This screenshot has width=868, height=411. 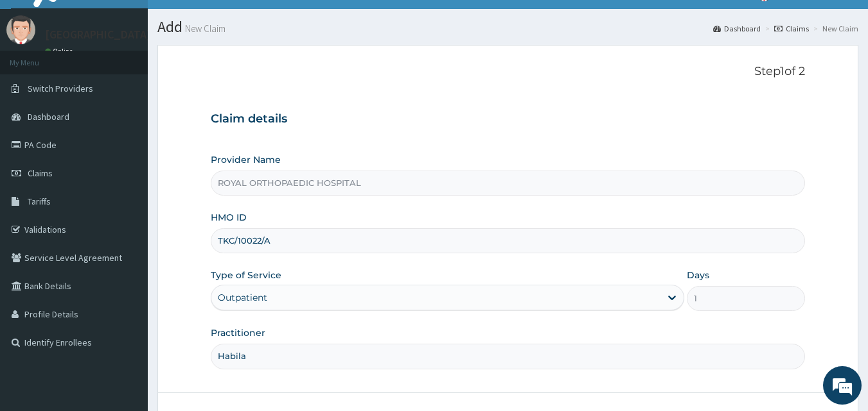 I want to click on a: Online, so click(x=61, y=51).